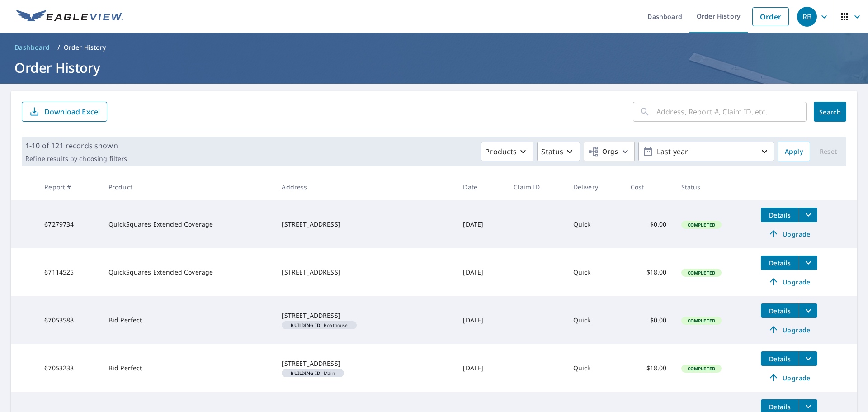 This screenshot has height=412, width=868. What do you see at coordinates (188, 187) in the screenshot?
I see `th: Product` at bounding box center [188, 187].